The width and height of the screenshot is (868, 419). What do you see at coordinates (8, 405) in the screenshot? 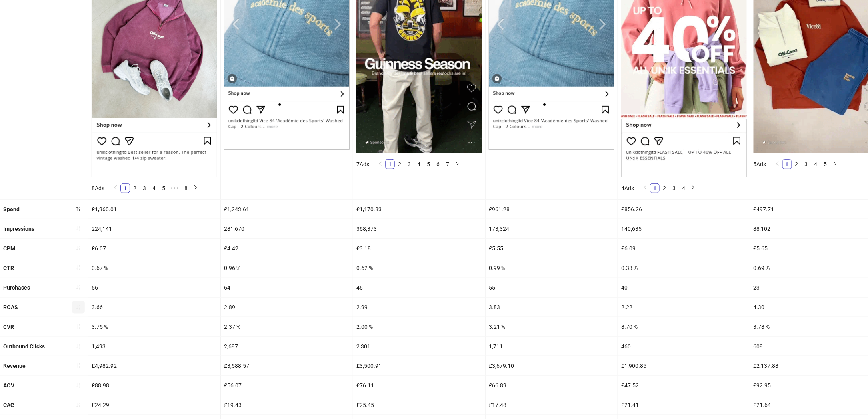
I see `b: CAC` at bounding box center [8, 405].